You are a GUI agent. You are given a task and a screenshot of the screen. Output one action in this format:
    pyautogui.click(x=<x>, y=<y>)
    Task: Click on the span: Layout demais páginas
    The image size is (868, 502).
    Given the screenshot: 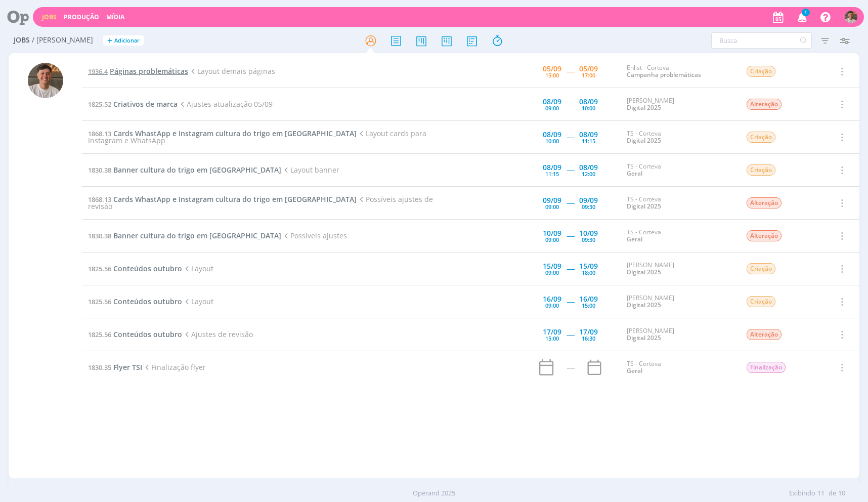 What is the action you would take?
    pyautogui.click(x=232, y=71)
    